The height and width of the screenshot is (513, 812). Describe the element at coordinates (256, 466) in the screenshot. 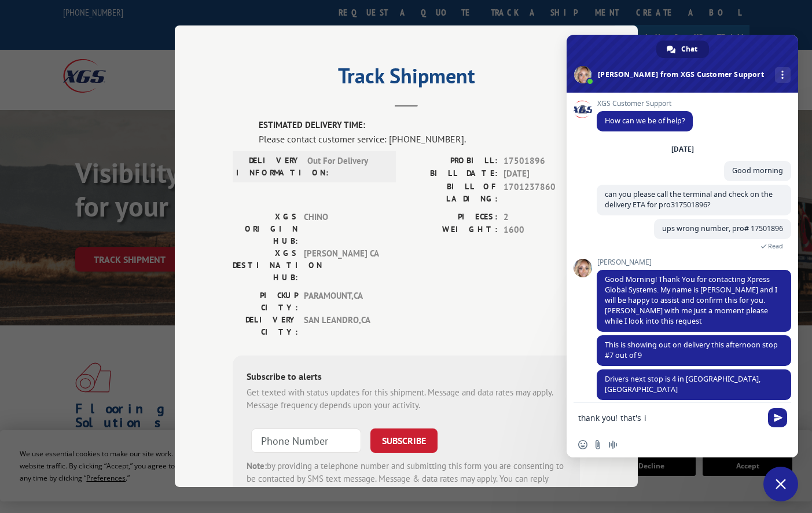

I see `strong: Note:` at that location.